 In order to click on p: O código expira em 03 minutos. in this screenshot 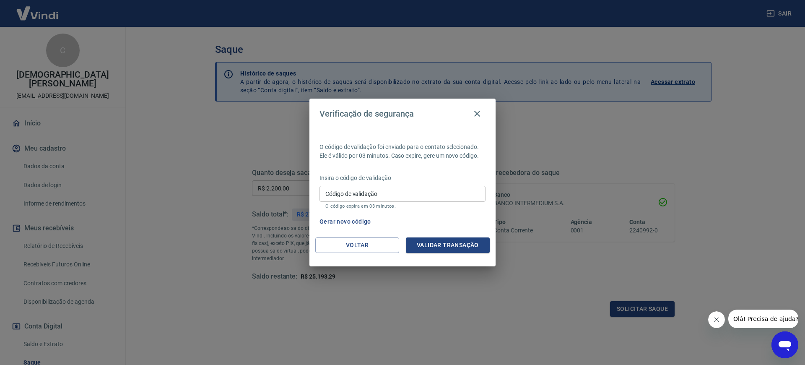, I will do `click(403, 206)`.